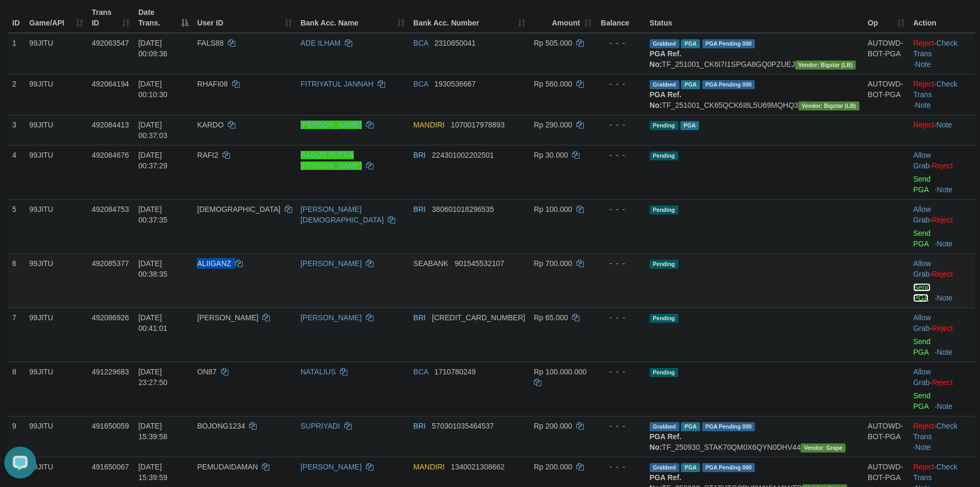 The height and width of the screenshot is (487, 980). I want to click on span: ON87, so click(207, 371).